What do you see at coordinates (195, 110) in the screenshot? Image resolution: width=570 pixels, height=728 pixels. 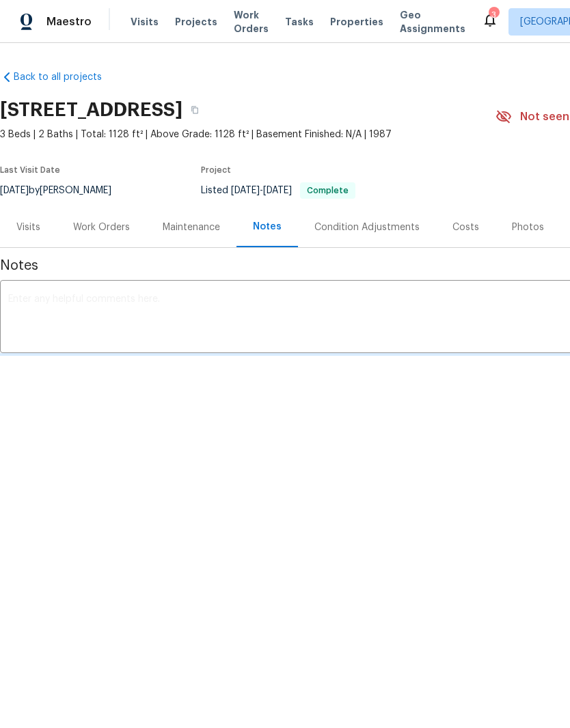 I see `button: Copy Address` at bounding box center [195, 110].